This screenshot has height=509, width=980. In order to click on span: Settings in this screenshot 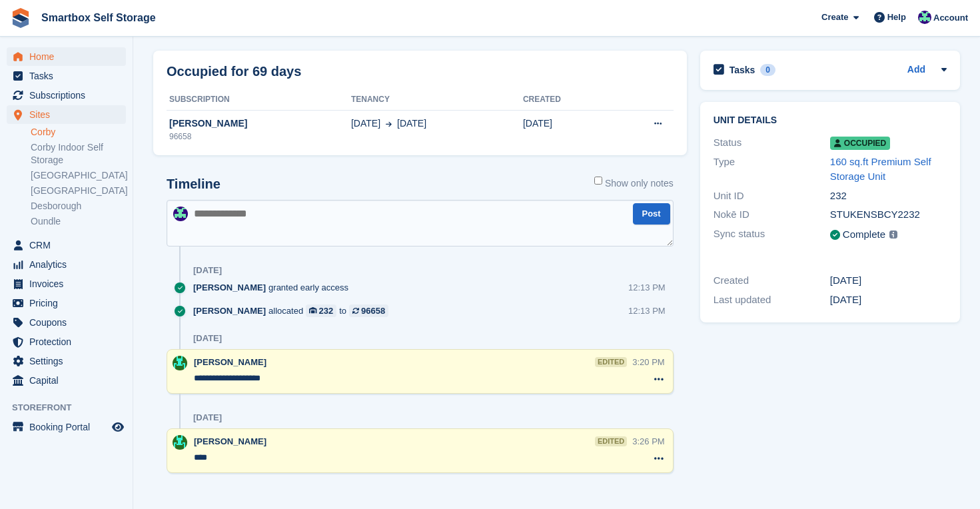, I will do `click(69, 361)`.